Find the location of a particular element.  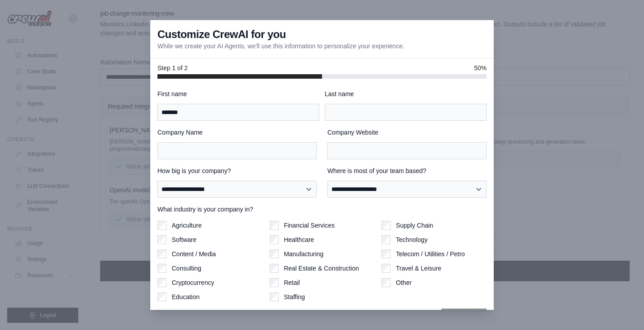

label: Travel & Leisure is located at coordinates (418, 269).